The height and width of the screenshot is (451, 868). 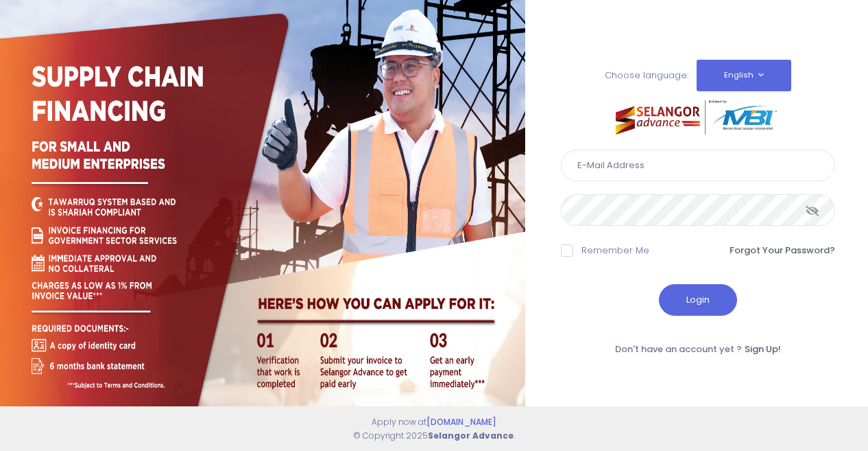 I want to click on button: Login, so click(x=698, y=300).